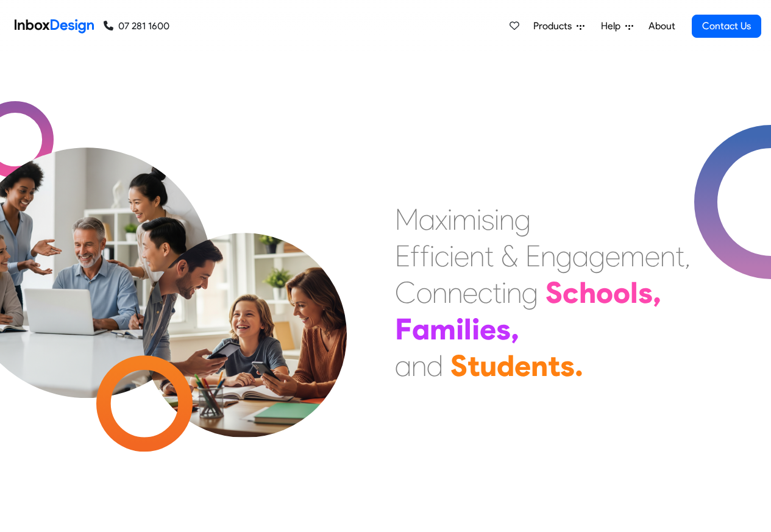 The width and height of the screenshot is (771, 532). Describe the element at coordinates (559, 26) in the screenshot. I see `a: Products` at that location.